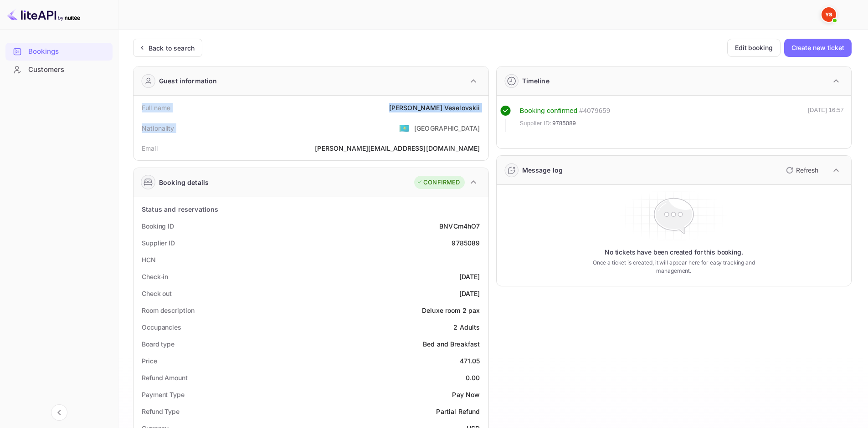  I want to click on a: Bookings, so click(58, 51).